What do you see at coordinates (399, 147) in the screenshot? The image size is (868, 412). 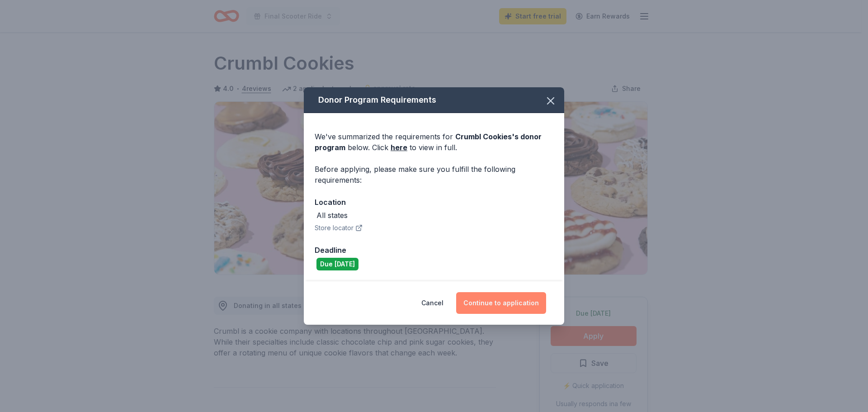 I see `a: here` at bounding box center [399, 147].